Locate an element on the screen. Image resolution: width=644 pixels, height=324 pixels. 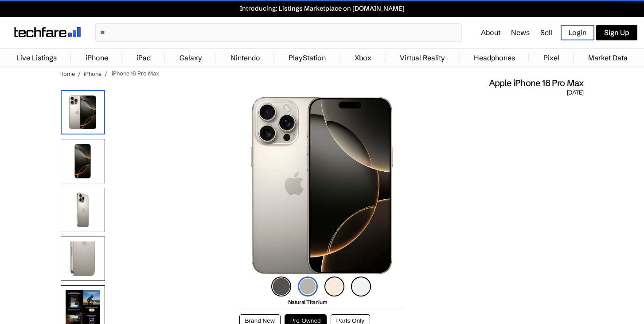
img: natural-titanium-icon is located at coordinates (307, 286).